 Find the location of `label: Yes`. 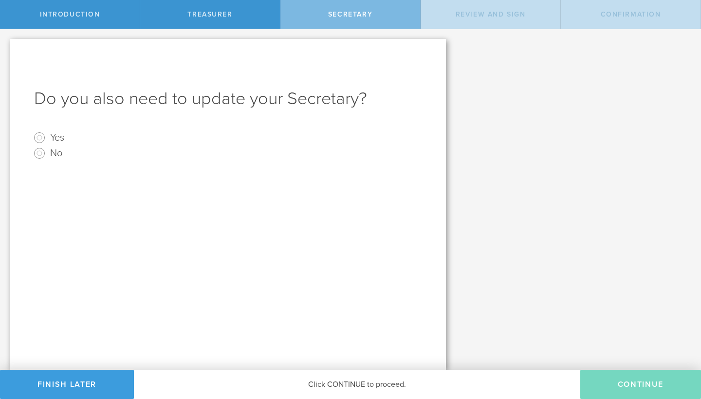

label: Yes is located at coordinates (57, 137).